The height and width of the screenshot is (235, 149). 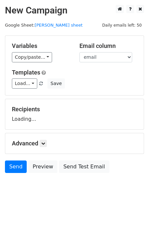 I want to click on div: Loading..., so click(x=74, y=114).